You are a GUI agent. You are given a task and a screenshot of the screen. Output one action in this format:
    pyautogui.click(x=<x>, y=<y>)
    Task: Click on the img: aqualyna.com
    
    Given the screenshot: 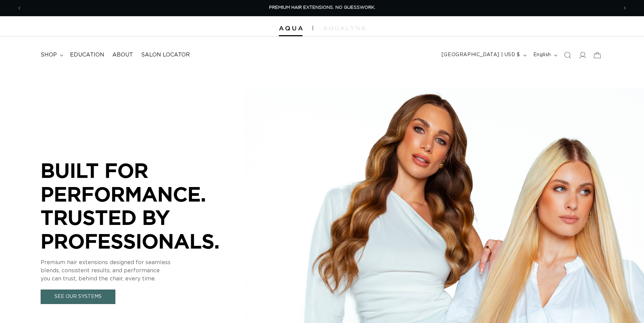 What is the action you would take?
    pyautogui.click(x=344, y=28)
    